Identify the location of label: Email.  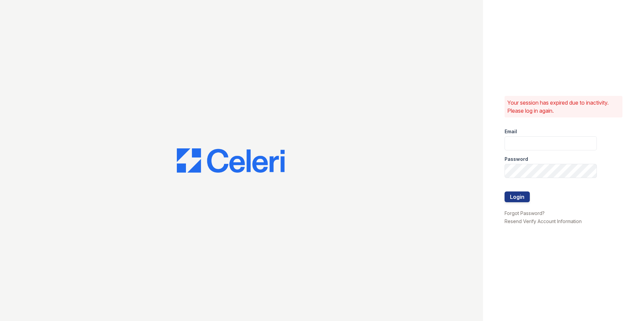
(511, 132).